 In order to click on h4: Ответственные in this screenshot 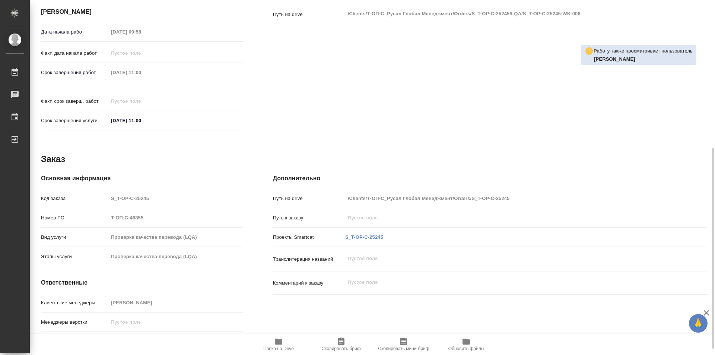, I will do `click(142, 283)`.